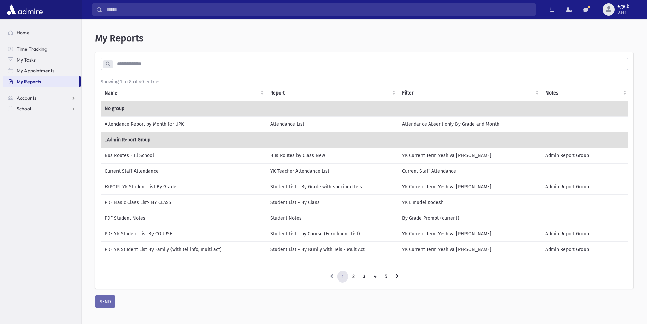  Describe the element at coordinates (332, 171) in the screenshot. I see `td: YK Teacher Attendance List` at that location.